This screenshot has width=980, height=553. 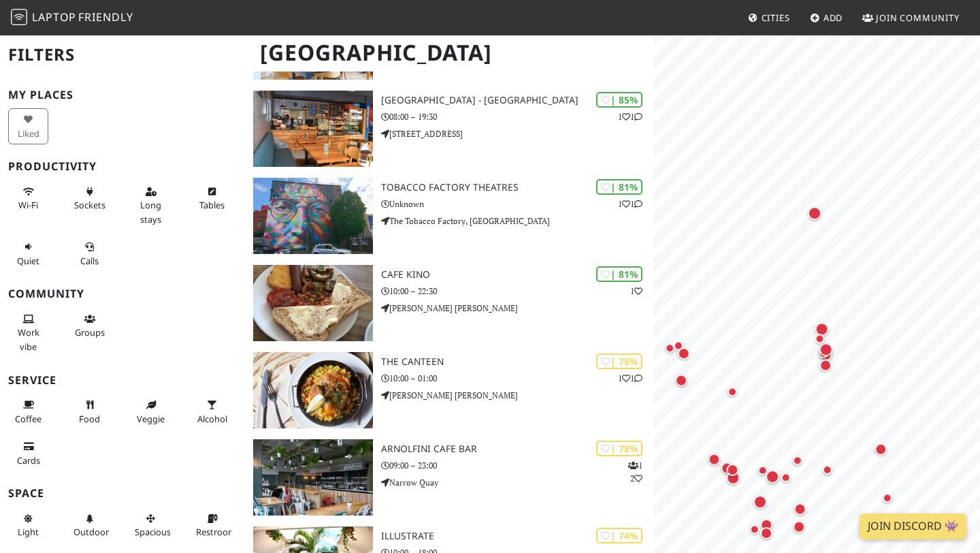 What do you see at coordinates (89, 198) in the screenshot?
I see `button: Sockets` at bounding box center [89, 198].